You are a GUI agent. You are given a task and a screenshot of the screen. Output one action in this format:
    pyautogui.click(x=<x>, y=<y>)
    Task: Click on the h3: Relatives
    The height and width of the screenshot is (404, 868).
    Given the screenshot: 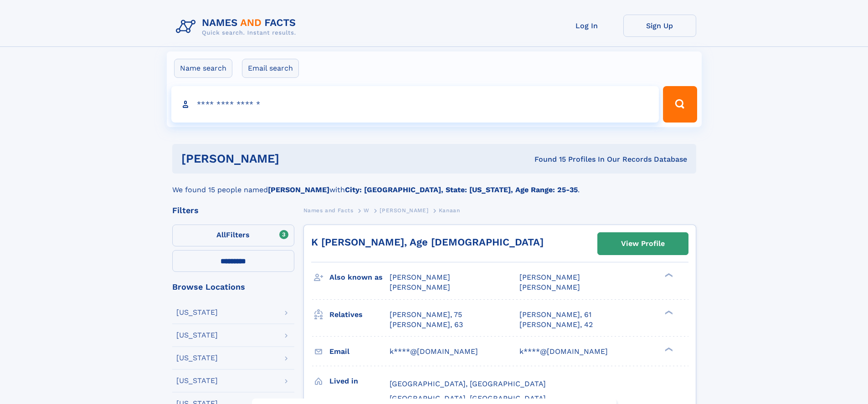 What is the action you would take?
    pyautogui.click(x=359, y=315)
    